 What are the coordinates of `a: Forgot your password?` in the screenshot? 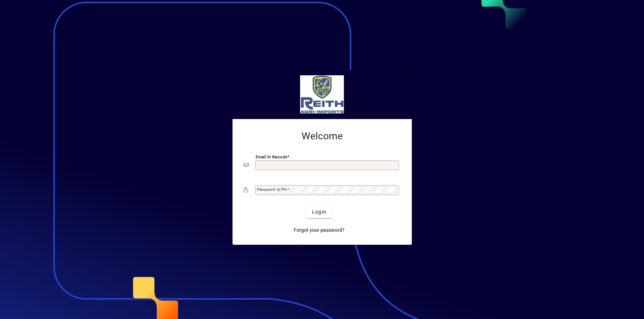 It's located at (319, 230).